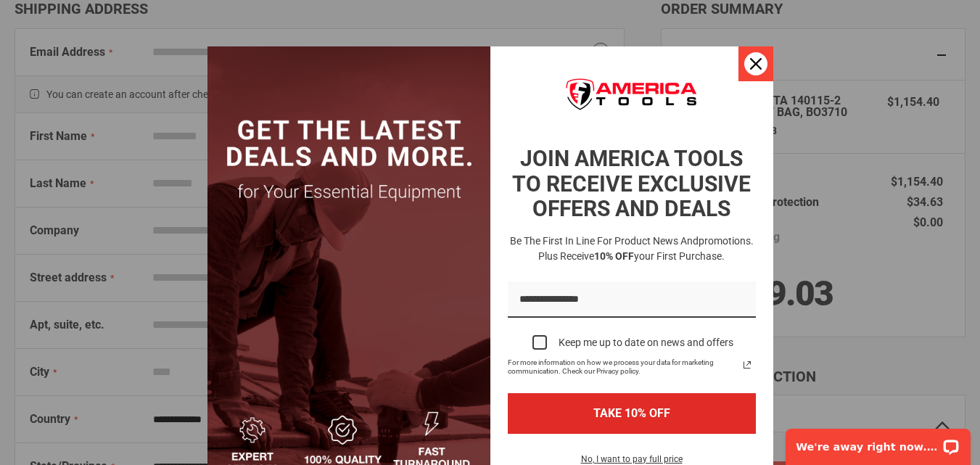 The image size is (980, 465). Describe the element at coordinates (631, 249) in the screenshot. I see `h3: Be the first in line for product news and` at that location.